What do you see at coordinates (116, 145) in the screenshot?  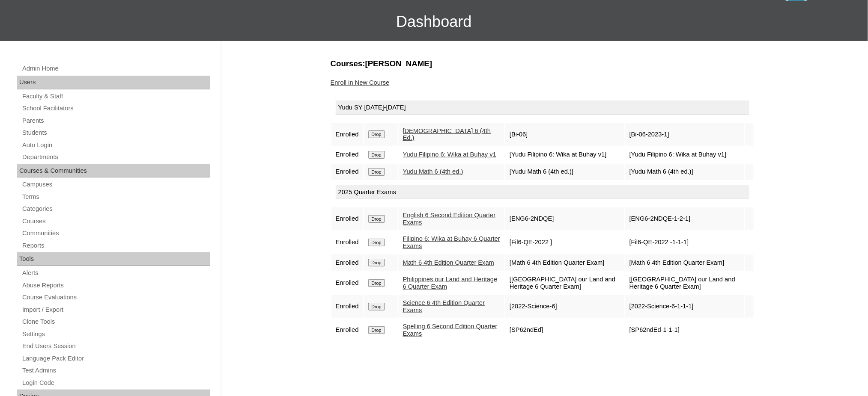 I see `a: Auto Login` at bounding box center [116, 145].